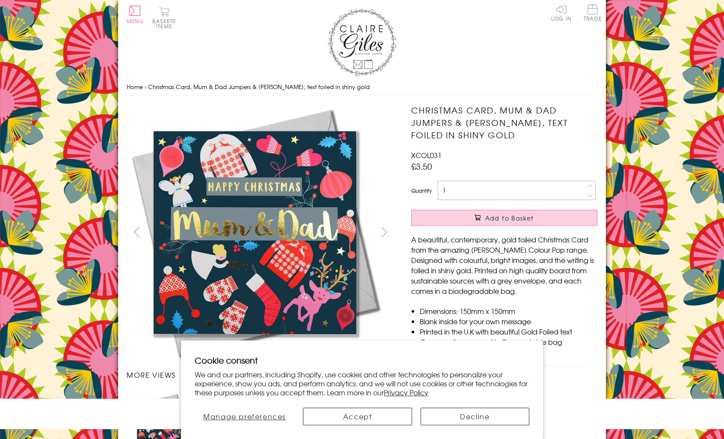  Describe the element at coordinates (509, 311) in the screenshot. I see `li: Dimensions: 150mm x 150mm` at that location.